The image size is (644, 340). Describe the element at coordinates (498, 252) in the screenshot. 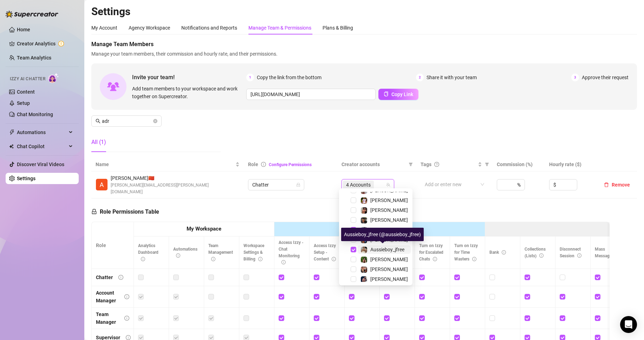

I see `span: Bank` at that location.